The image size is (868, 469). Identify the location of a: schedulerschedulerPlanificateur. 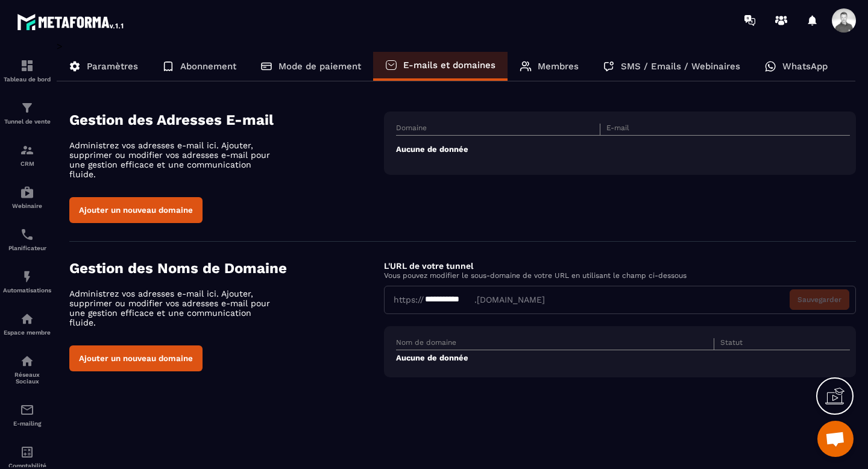
(27, 239).